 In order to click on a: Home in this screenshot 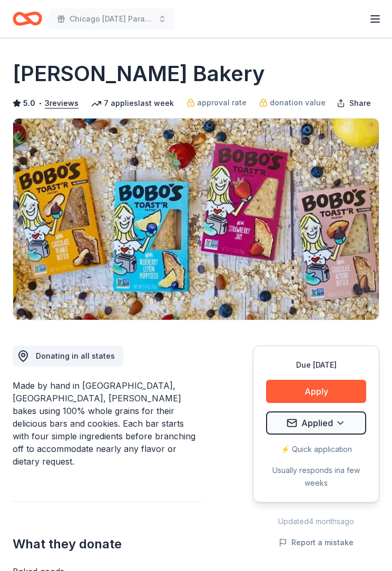, I will do `click(27, 19)`.